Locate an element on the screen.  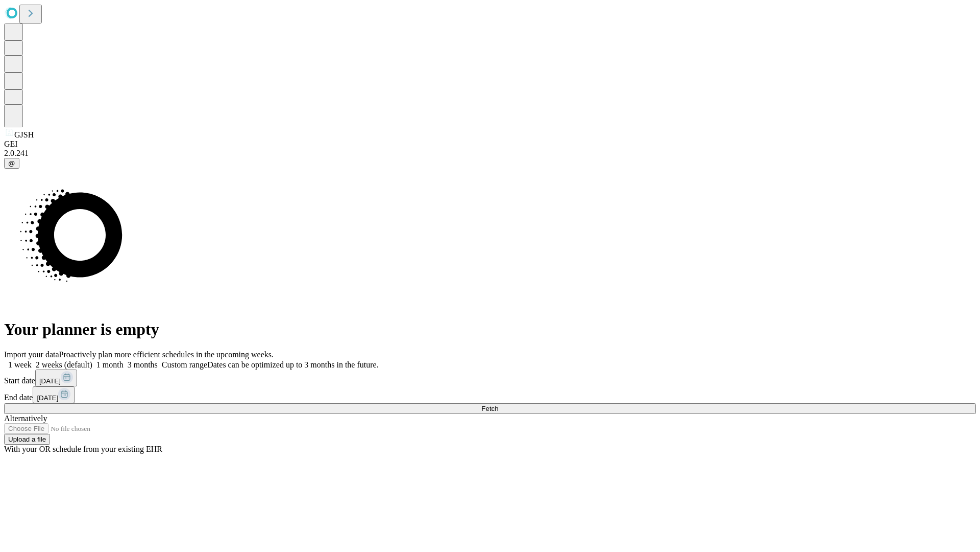
span: 1 week is located at coordinates (20, 364).